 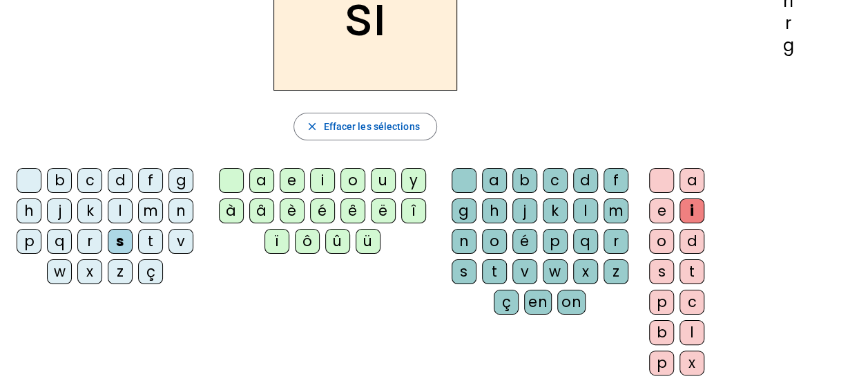 What do you see at coordinates (353, 210) in the screenshot?
I see `div: ê` at bounding box center [353, 210].